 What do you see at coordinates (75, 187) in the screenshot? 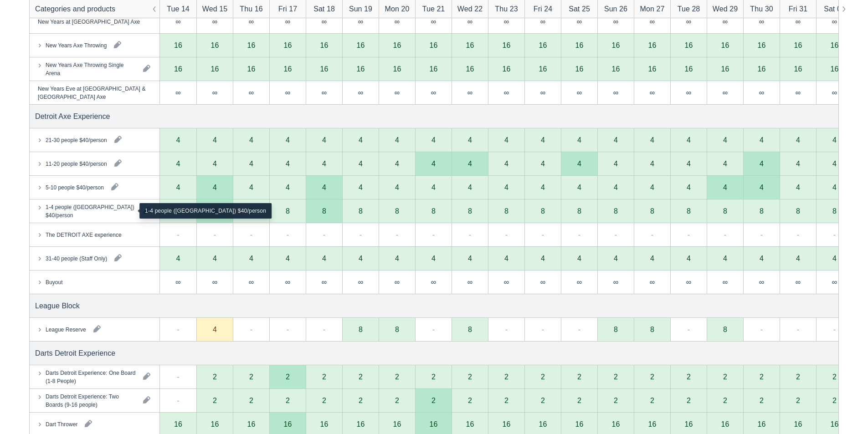
I see `div: 5-10 people $40/person` at bounding box center [75, 187].